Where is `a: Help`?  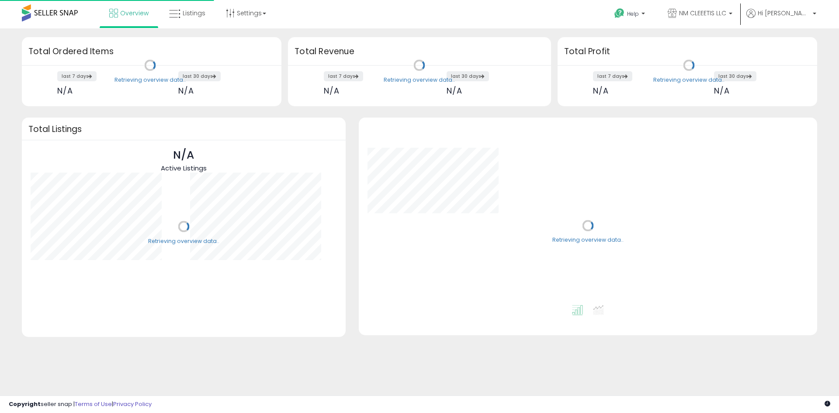
a: Help is located at coordinates (631, 15).